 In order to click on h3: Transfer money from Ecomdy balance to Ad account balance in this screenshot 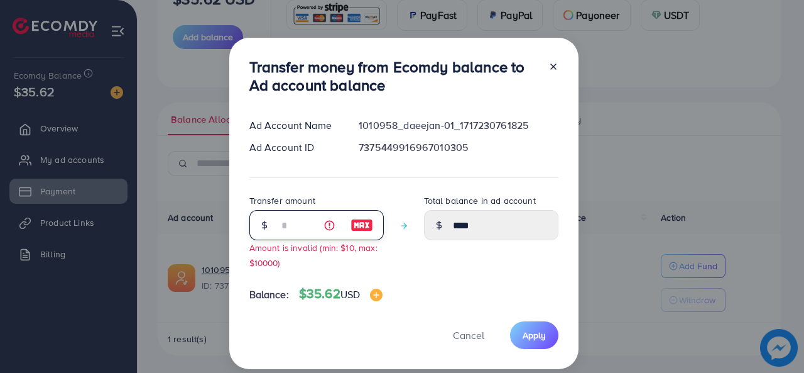, I will do `click(394, 76)`.